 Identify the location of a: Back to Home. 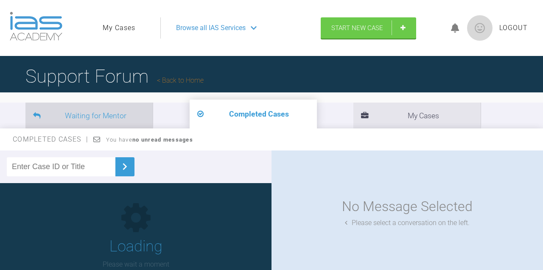
(180, 80).